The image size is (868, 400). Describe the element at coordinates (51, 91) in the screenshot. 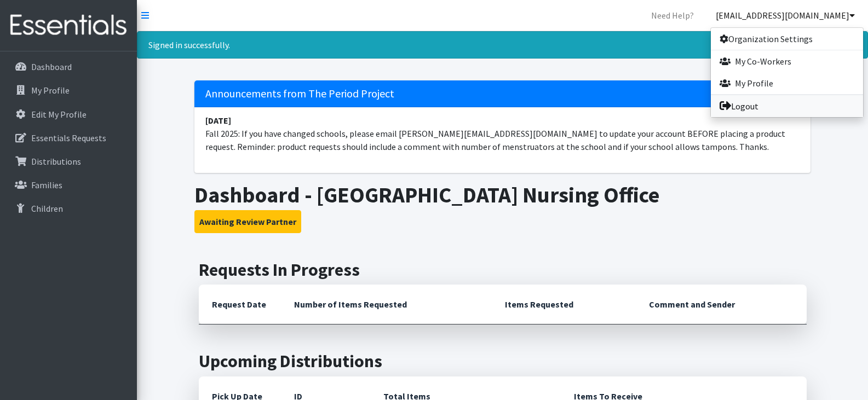

I see `p: My Profile` at that location.